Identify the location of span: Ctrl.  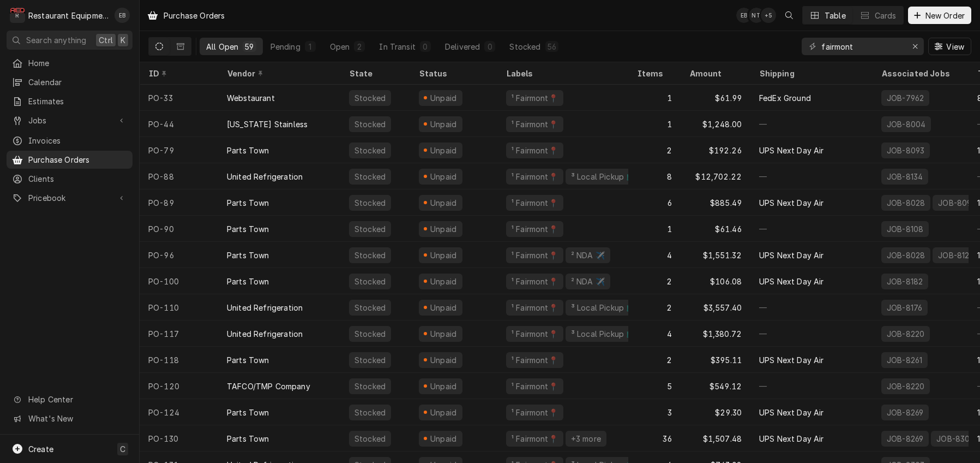
(106, 40).